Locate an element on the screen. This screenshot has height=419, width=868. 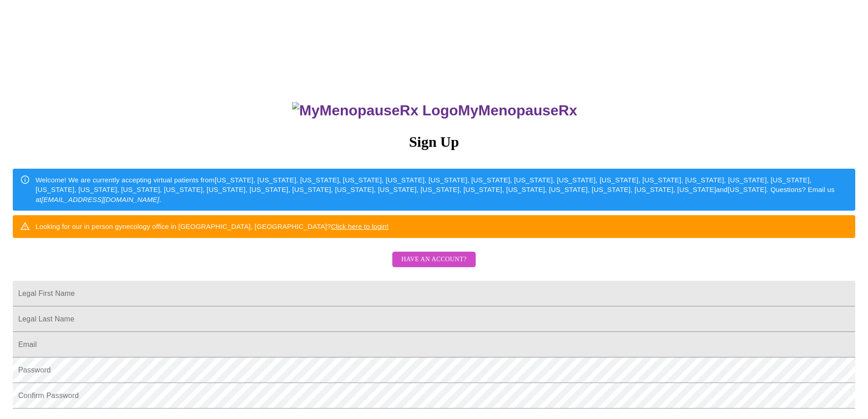
h3: Sign Up is located at coordinates (434, 142).